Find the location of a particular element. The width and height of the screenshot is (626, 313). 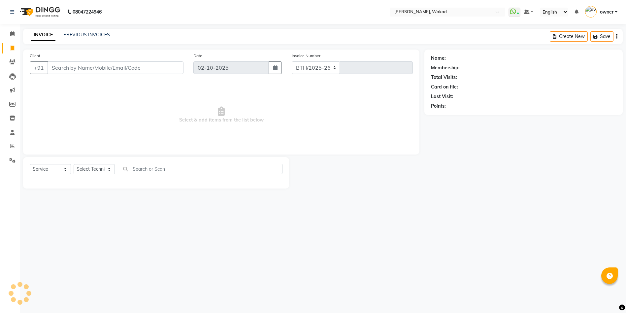

img: logo is located at coordinates (39, 12).